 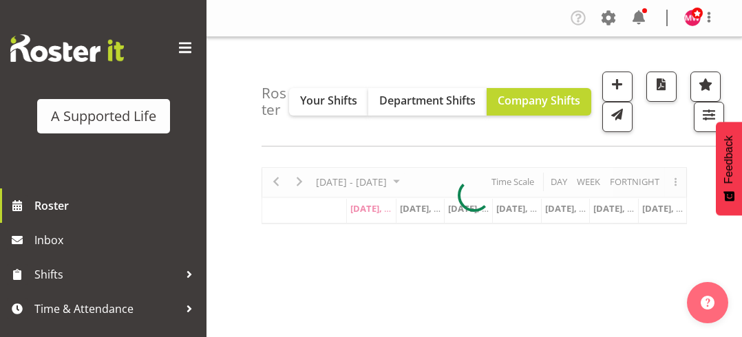 What do you see at coordinates (117, 206) in the screenshot?
I see `span: Roster` at bounding box center [117, 206].